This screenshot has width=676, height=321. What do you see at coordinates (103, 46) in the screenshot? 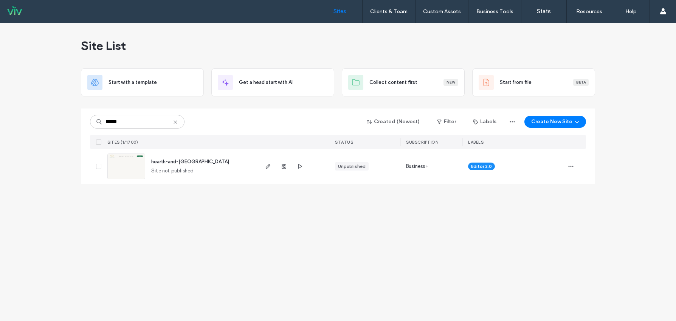
I see `span: Site List` at bounding box center [103, 46].